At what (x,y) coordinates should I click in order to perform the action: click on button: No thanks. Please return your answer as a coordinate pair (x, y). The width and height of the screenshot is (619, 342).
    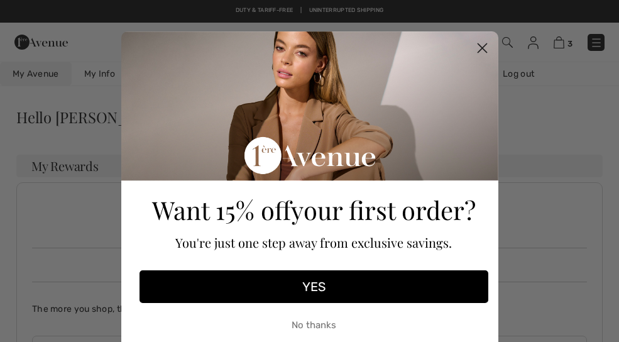
    Looking at the image, I should click on (314, 325).